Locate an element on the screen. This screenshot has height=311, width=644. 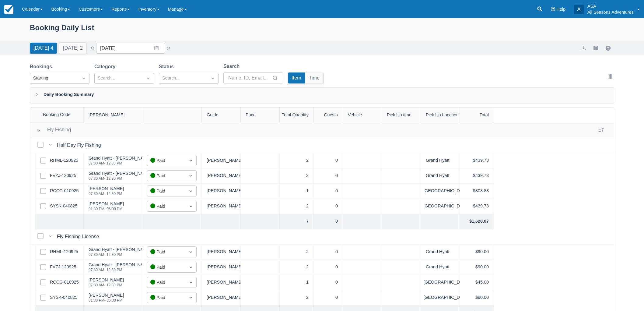
div: Booking Code is located at coordinates (57, 115).